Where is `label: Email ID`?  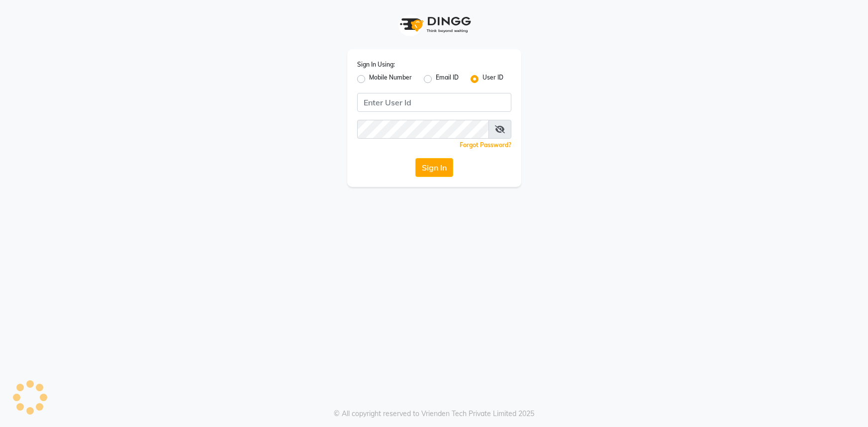 label: Email ID is located at coordinates (447, 79).